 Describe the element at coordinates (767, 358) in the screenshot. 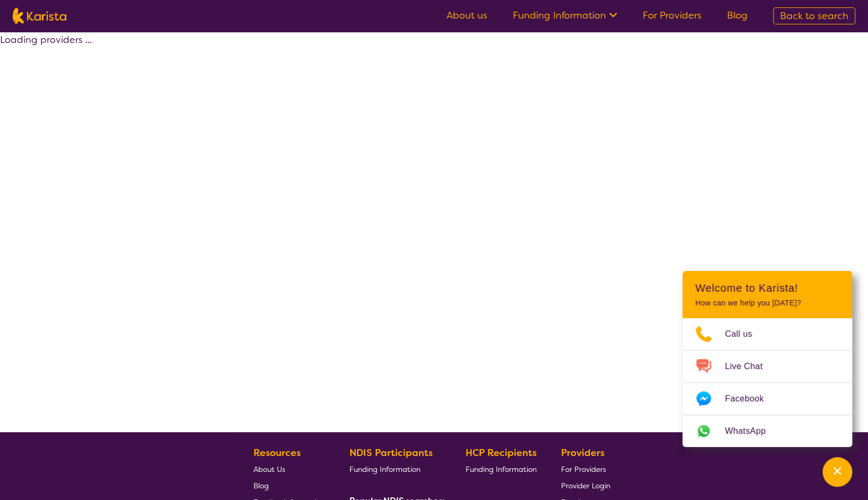

I see `div: Channel Menu` at that location.